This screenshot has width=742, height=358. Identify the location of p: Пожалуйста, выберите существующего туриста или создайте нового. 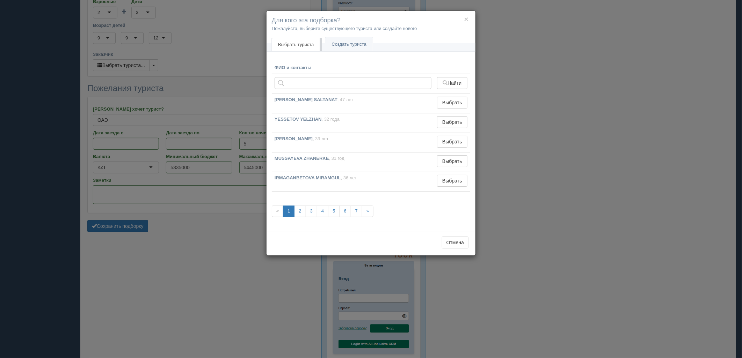
(371, 28).